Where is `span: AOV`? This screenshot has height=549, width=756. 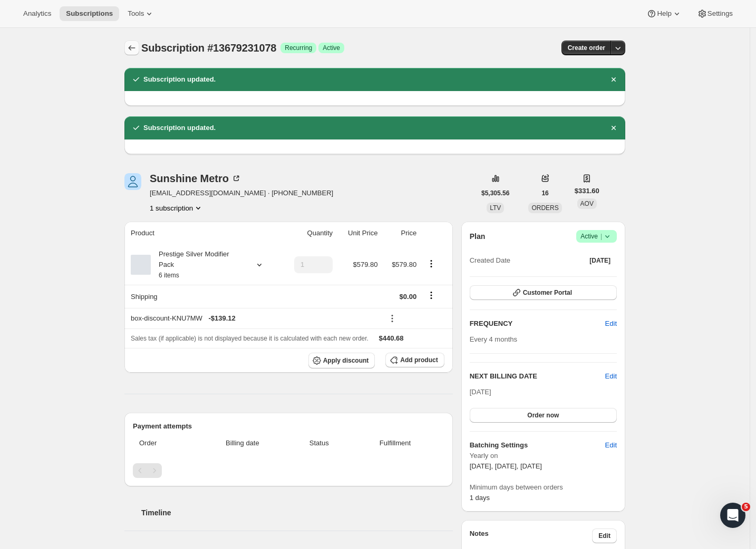
span: AOV is located at coordinates (586, 204).